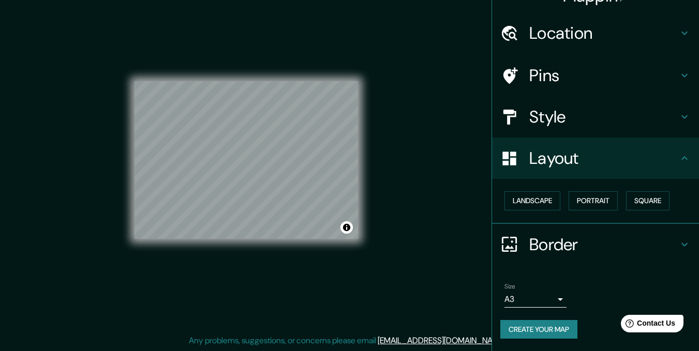 Image resolution: width=699 pixels, height=351 pixels. I want to click on button: Create your map, so click(538, 329).